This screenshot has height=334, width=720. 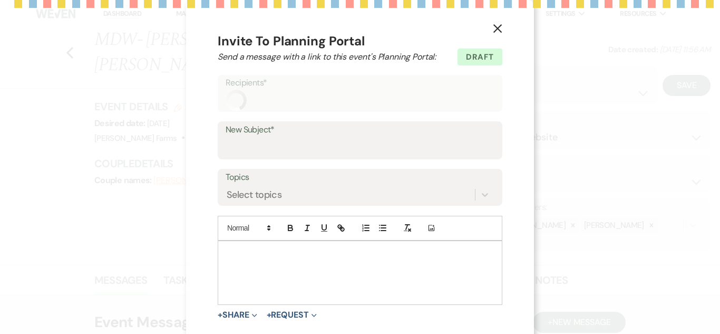 What do you see at coordinates (254, 195) in the screenshot?
I see `div: Select topics` at bounding box center [254, 195].